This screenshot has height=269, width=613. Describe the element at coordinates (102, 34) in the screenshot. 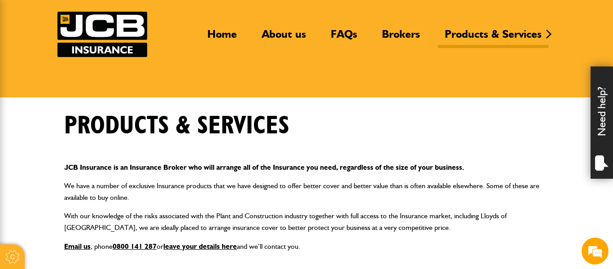

I see `img: JCB Insurance Services logo` at that location.